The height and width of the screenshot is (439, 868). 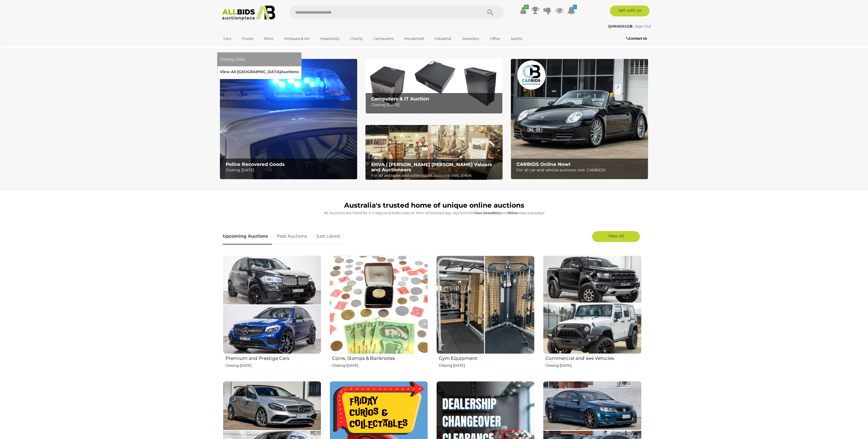 I want to click on p: All Auctions are listed for 4-7 days and bids close on their scheduled day. Auctions for , and cl..., so click(x=434, y=213).